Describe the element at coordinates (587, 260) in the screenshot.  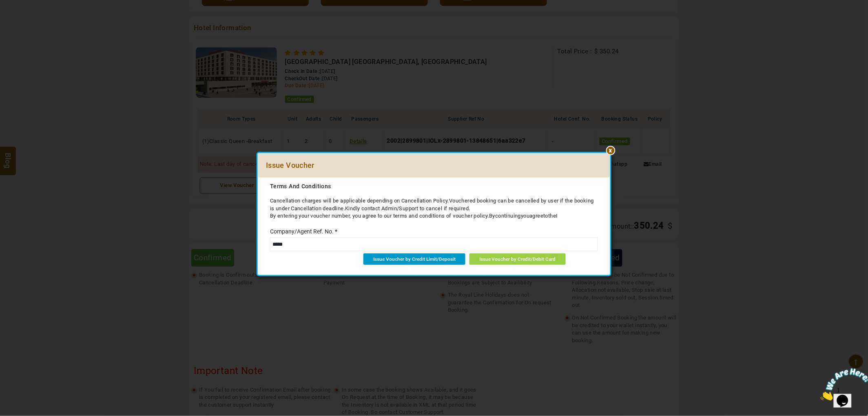
I see `a: Cancel` at that location.